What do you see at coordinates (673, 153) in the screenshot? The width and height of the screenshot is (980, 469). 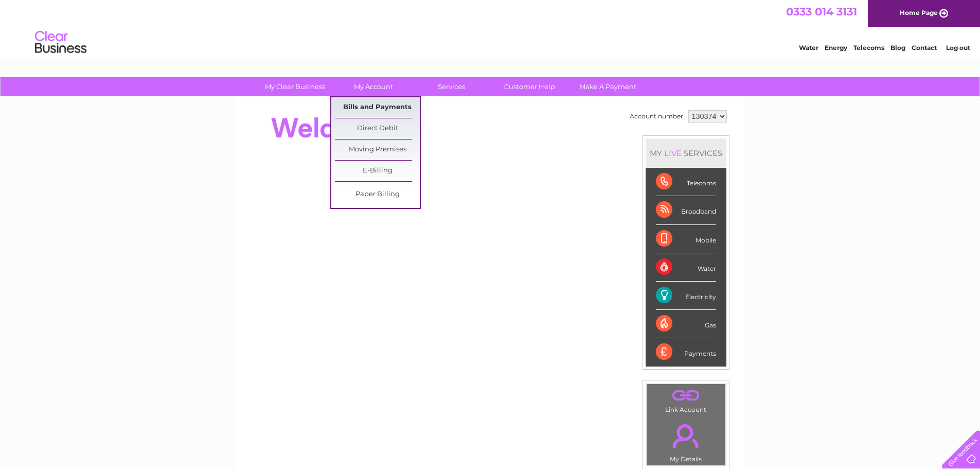 I see `div: LIVE` at bounding box center [673, 153].